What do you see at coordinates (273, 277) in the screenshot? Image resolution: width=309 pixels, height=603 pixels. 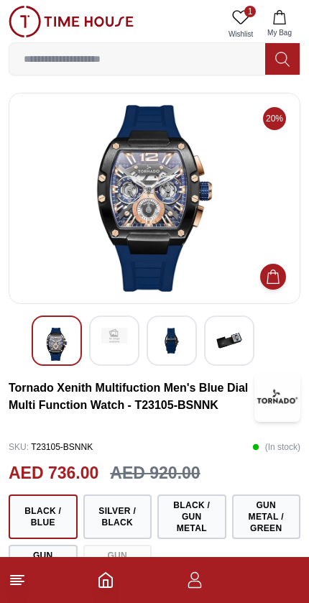 I see `button: Add to Cart` at bounding box center [273, 277].